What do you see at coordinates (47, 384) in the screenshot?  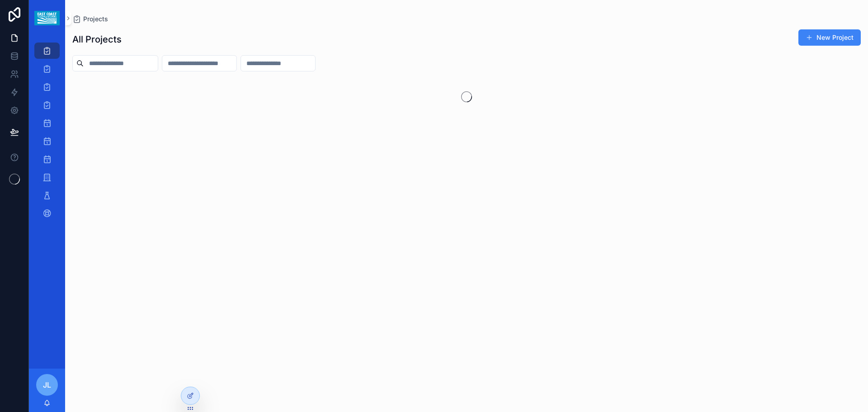 I see `span: JL` at bounding box center [47, 384].